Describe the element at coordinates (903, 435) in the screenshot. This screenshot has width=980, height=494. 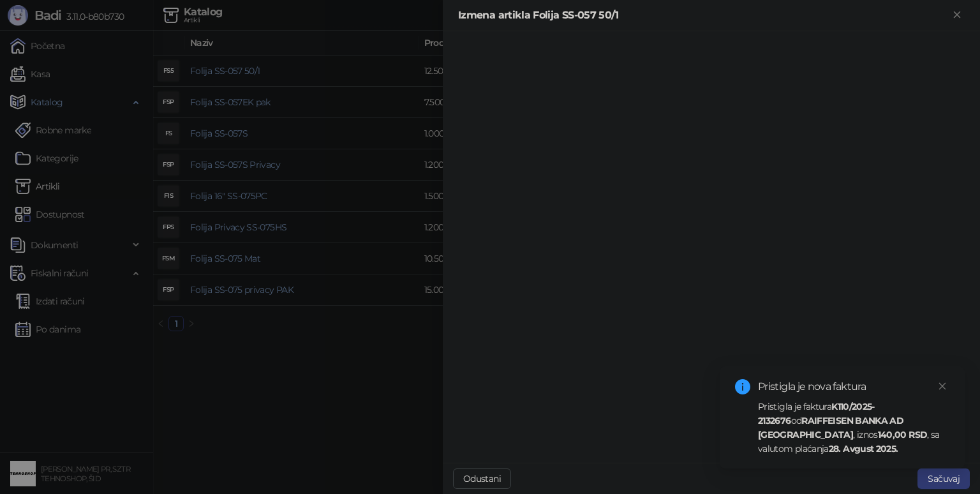
I see `strong: 140,00 RSD` at that location.